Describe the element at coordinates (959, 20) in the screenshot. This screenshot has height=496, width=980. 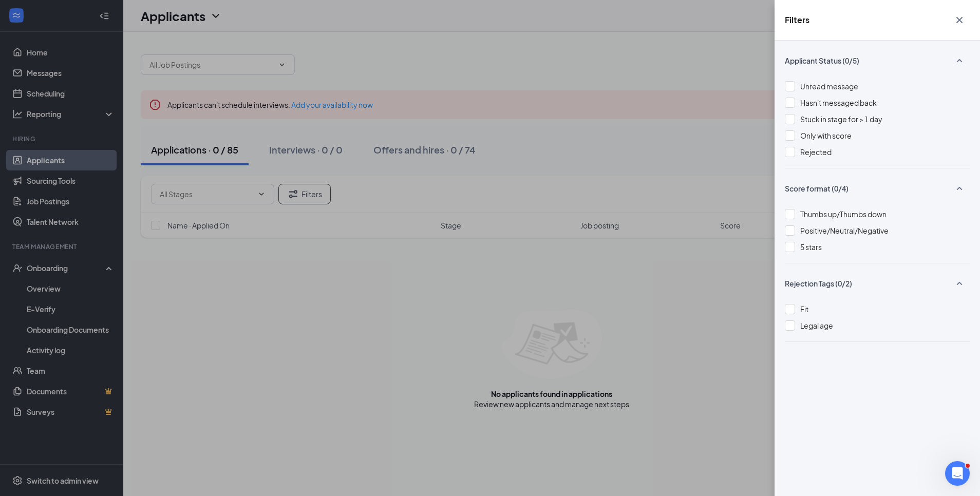
I see `svg: Cross` at that location.